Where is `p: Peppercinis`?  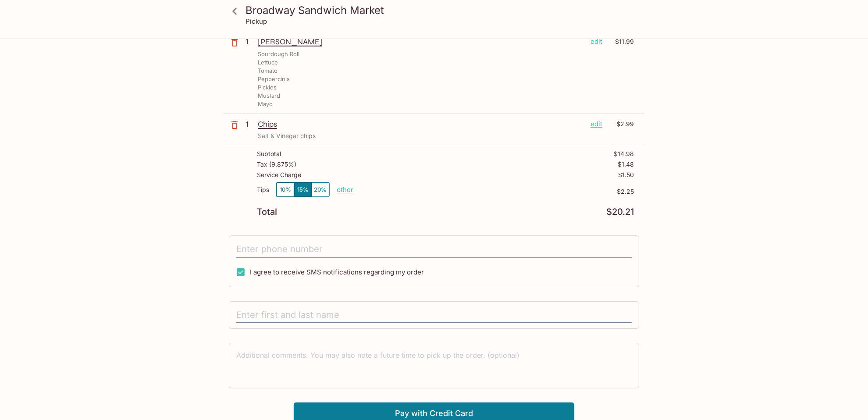 p: Peppercinis is located at coordinates (273, 79).